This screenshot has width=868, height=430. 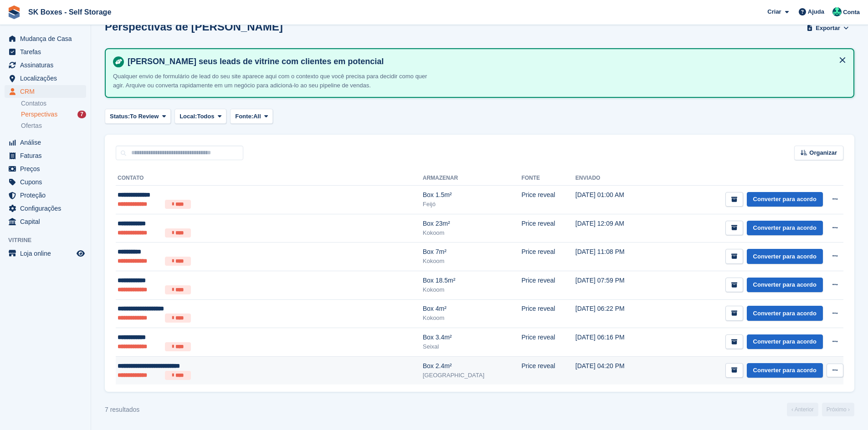 What do you see at coordinates (137, 116) in the screenshot?
I see `button: Status: To Review` at bounding box center [137, 116].